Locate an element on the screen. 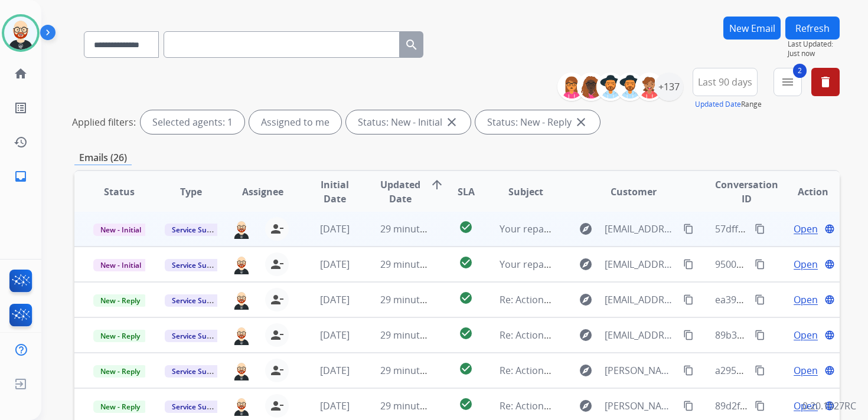 The image size is (868, 420). th: Action is located at coordinates (804, 192).